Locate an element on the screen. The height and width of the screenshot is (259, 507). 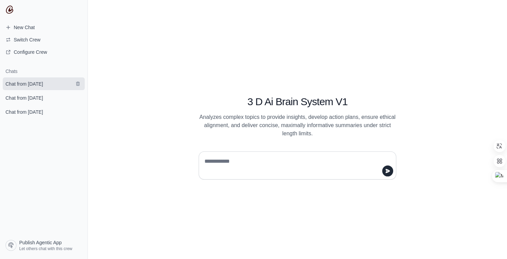
a: Publish Agentic App Let others chat with this crew is located at coordinates (44, 245).